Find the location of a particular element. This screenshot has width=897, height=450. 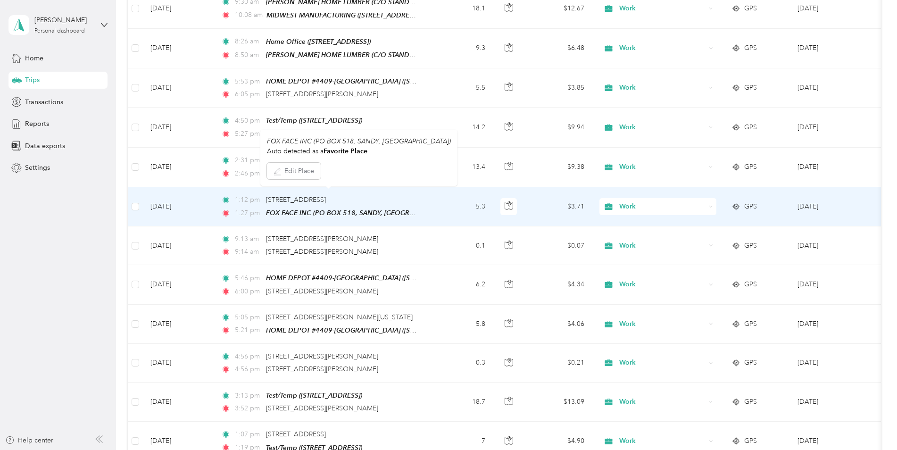

div: Help center is located at coordinates (29, 440).